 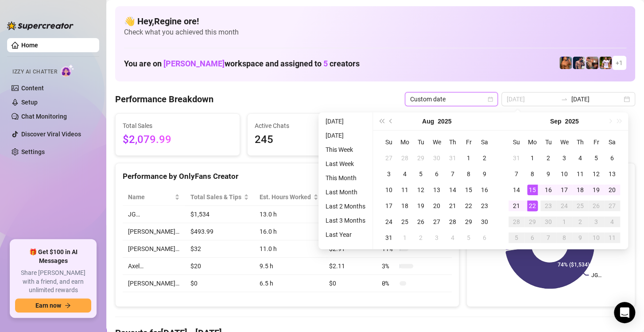 What do you see at coordinates (437, 238) in the screenshot?
I see `div: 3` at bounding box center [437, 238].